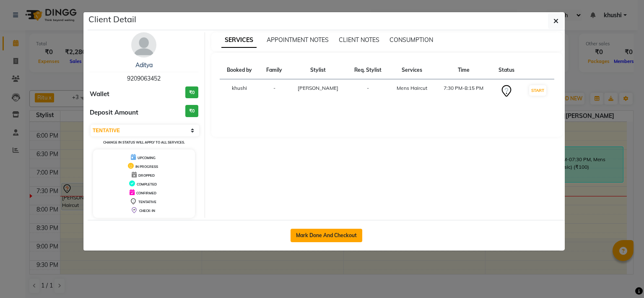  Describe the element at coordinates (147, 202) in the screenshot. I see `span: TENTATIVE` at that location.